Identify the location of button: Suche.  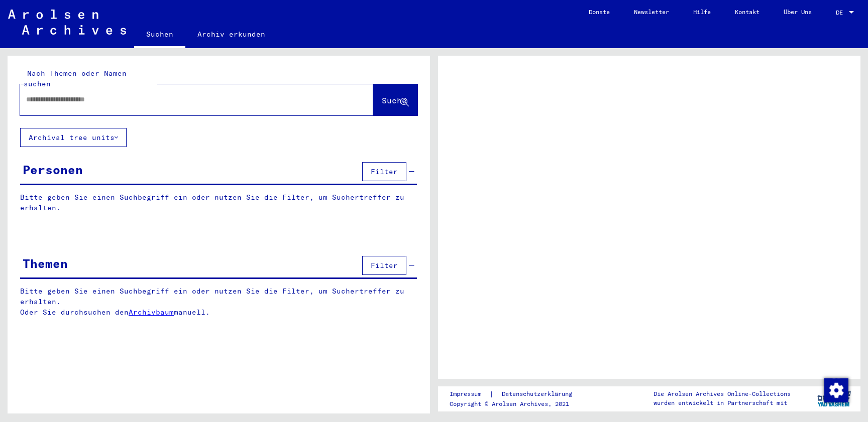
(395, 100).